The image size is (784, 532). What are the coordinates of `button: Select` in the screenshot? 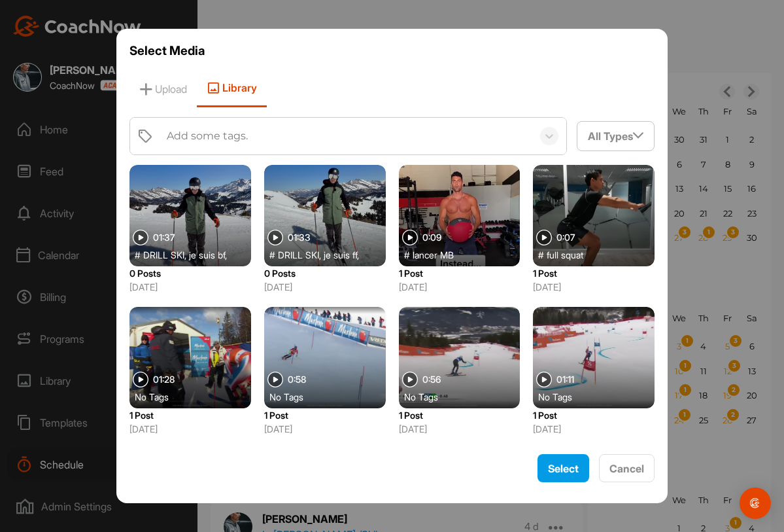 It's located at (563, 468).